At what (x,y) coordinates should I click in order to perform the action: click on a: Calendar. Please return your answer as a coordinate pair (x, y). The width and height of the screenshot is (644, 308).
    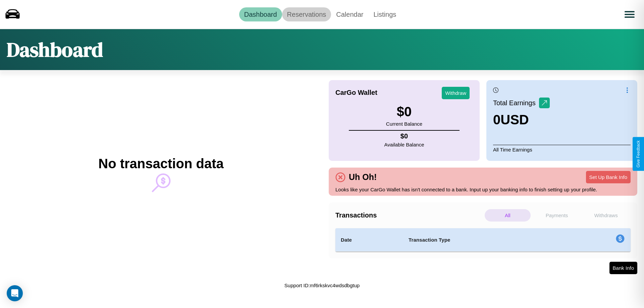
    Looking at the image, I should click on (349, 15).